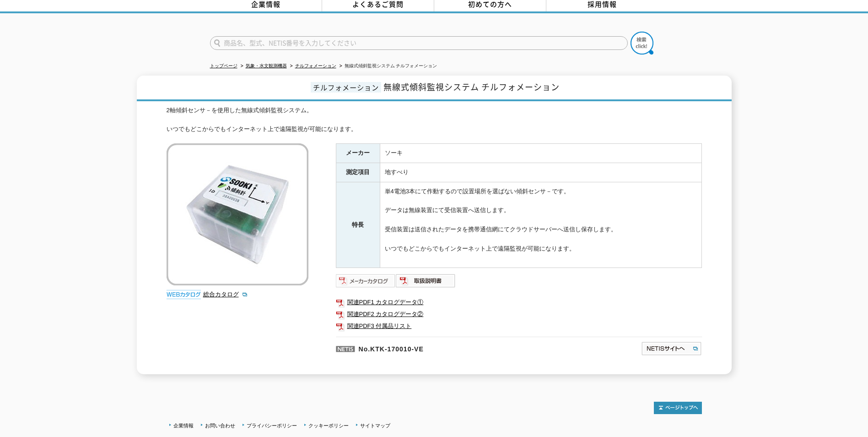 This screenshot has width=868, height=437. I want to click on a: 関連PDF3 付属品リスト, so click(519, 326).